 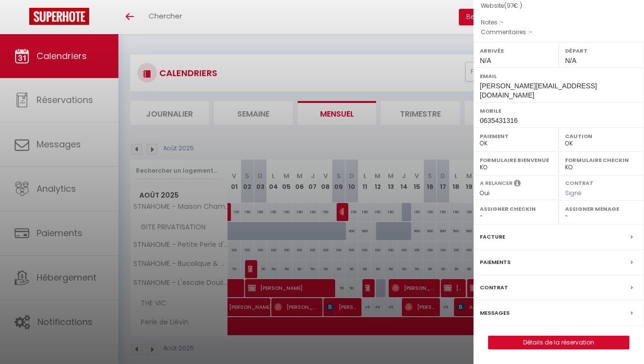 I want to click on label: Assigner Menage, so click(x=601, y=209).